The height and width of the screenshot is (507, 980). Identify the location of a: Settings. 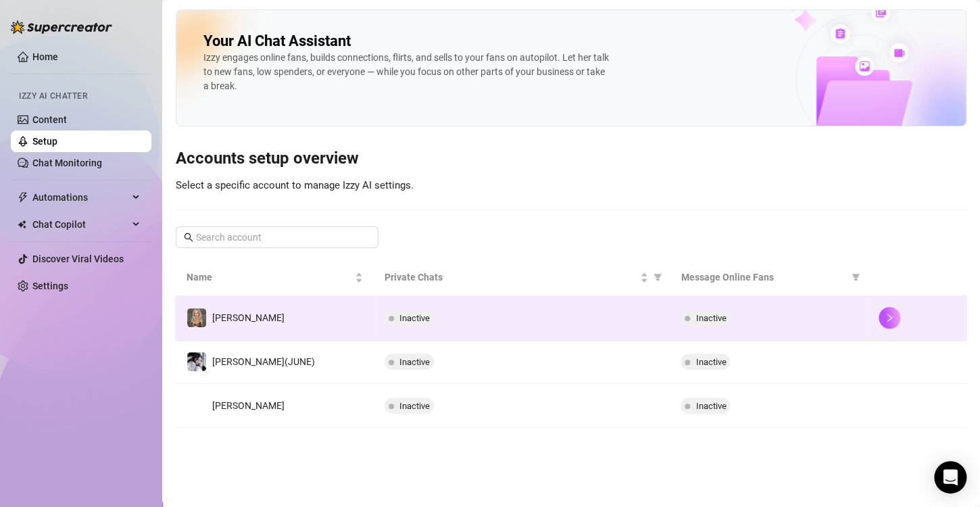
(50, 289).